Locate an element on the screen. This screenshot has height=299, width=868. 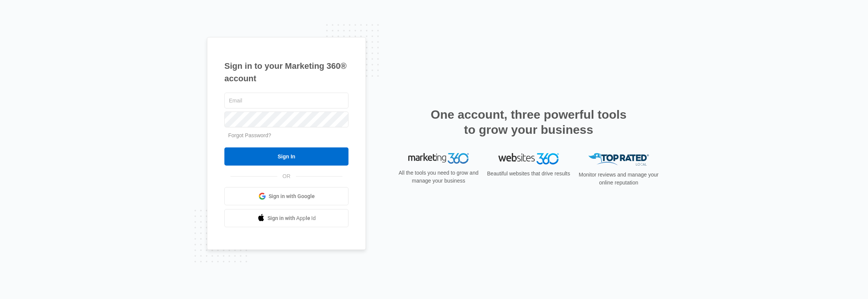
span: Sign in with Apple Id is located at coordinates (292, 218).